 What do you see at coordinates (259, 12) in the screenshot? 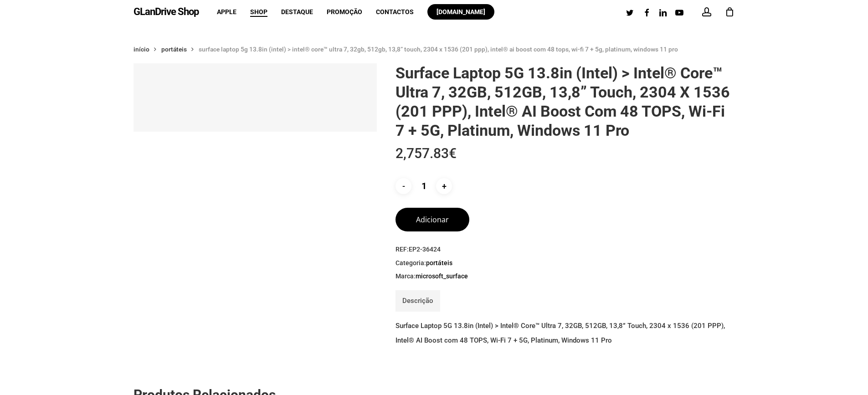
I see `a: Shop` at bounding box center [259, 12].